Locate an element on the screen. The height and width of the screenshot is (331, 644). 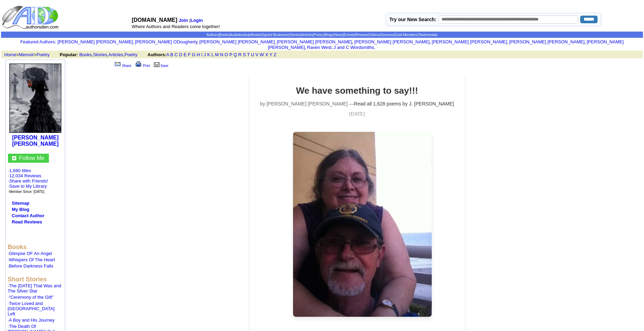
label: Try our New Search: is located at coordinates (413, 19).